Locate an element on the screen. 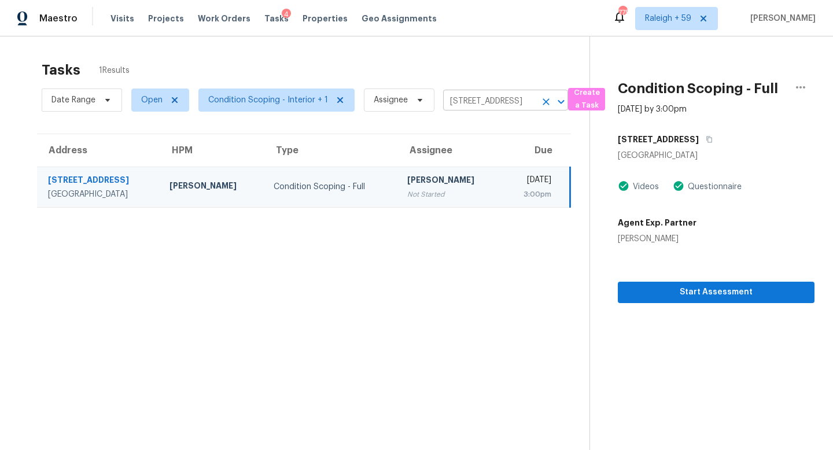  button: Copy Address is located at coordinates (707, 139).